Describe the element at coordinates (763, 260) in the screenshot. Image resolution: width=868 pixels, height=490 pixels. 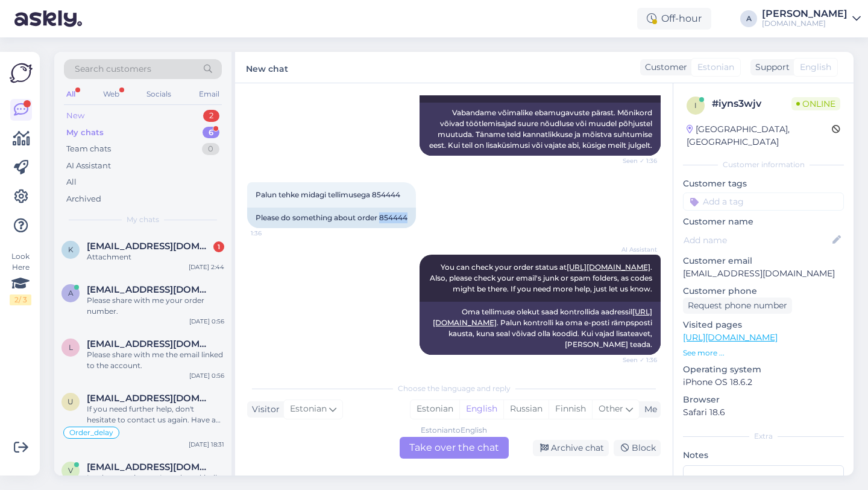
I see `p: Customer email` at that location.